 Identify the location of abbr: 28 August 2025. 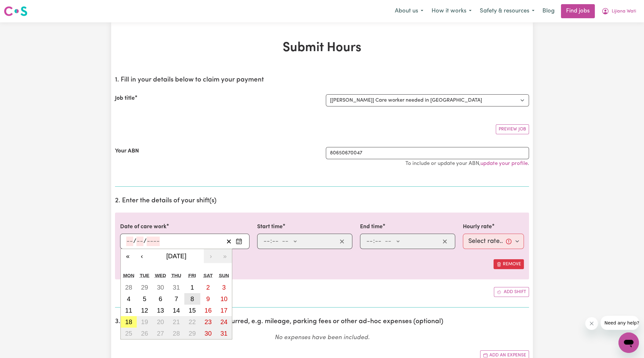
(177, 334).